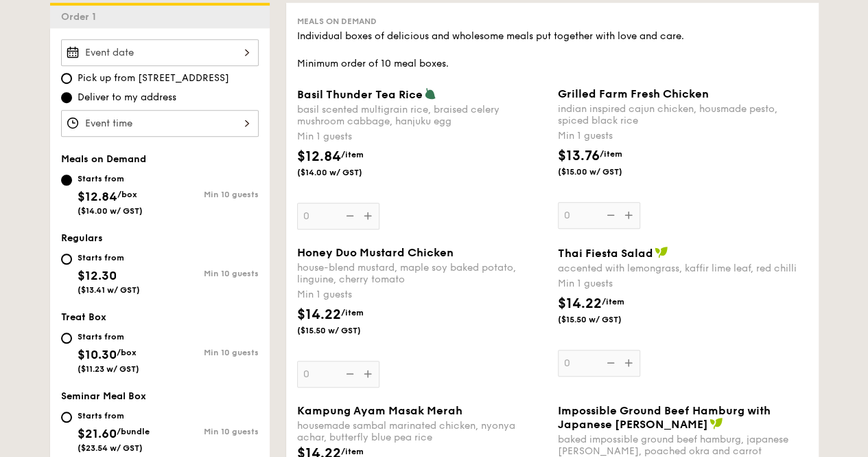 This screenshot has height=457, width=868. I want to click on div: indian inspired cajun chicken, housmade pesto, spiced black rice, so click(683, 115).